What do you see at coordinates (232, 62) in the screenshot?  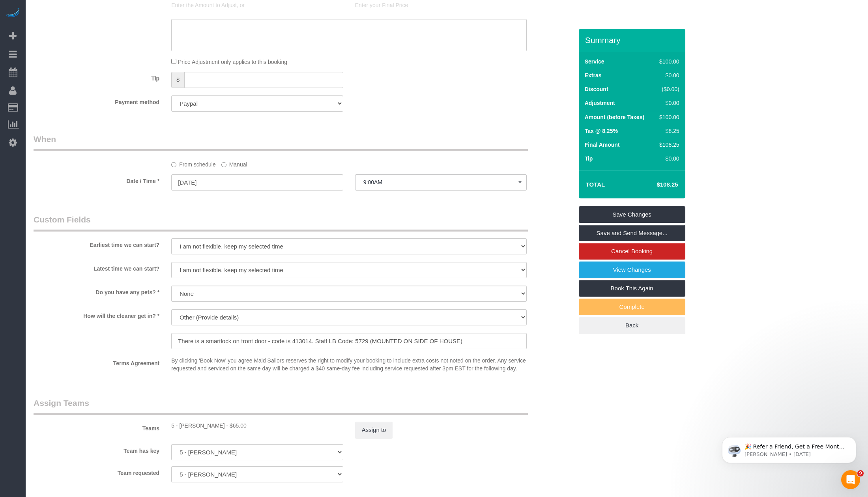 I see `span: Price Adjustment only applies to this booking` at bounding box center [232, 62].